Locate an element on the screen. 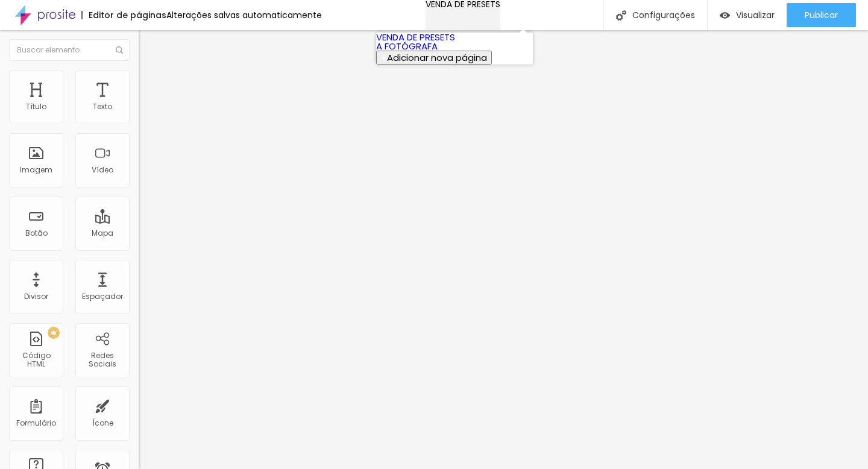 The height and width of the screenshot is (469, 868). div: Ícone is located at coordinates (103, 424).